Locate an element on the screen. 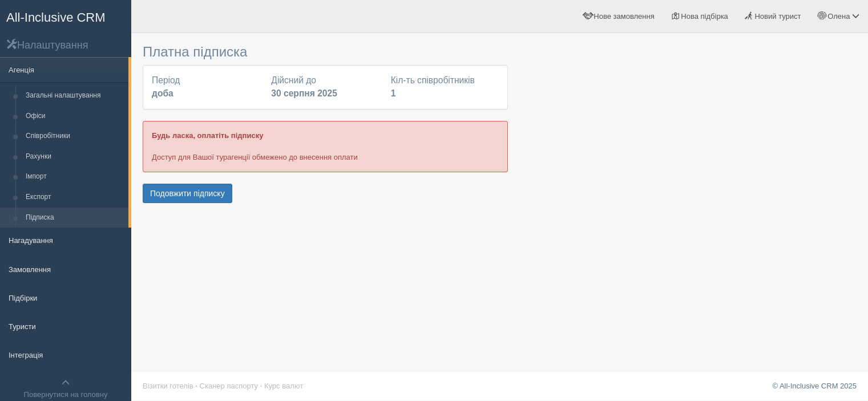 This screenshot has height=401, width=868. a: Рахунки is located at coordinates (74, 157).